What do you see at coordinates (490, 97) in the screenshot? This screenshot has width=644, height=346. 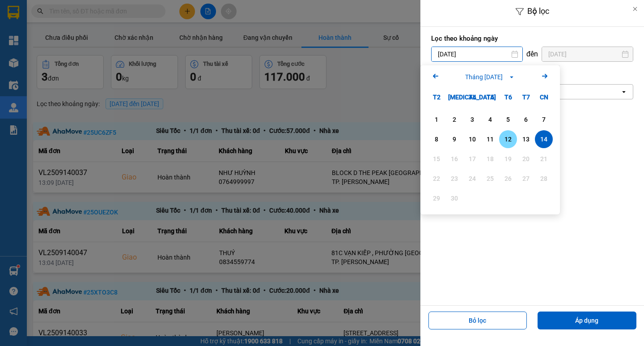 I see `div: T5` at bounding box center [490, 97].